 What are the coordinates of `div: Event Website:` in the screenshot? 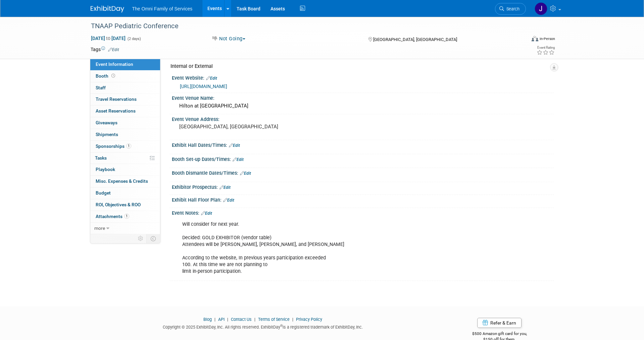 It's located at (363, 77).